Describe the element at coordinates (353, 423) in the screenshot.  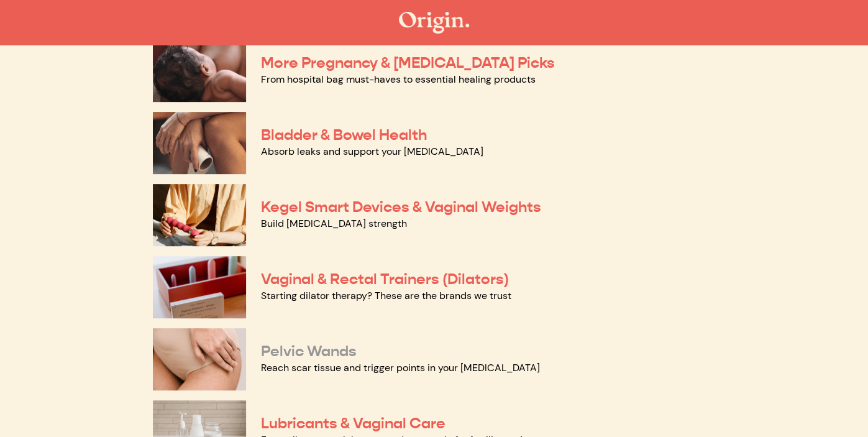
I see `a: Lubricants & Vaginal Care` at that location.